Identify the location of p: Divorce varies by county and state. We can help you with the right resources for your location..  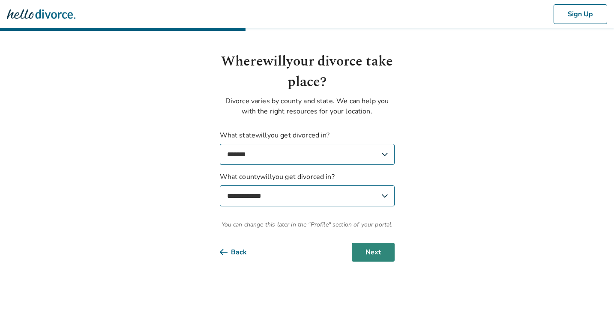
(307, 106).